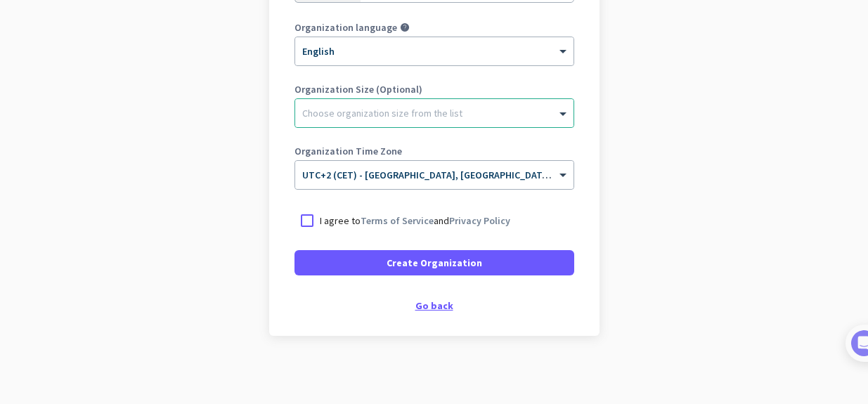 The height and width of the screenshot is (404, 868). I want to click on label: Organization Size (Optional), so click(434, 90).